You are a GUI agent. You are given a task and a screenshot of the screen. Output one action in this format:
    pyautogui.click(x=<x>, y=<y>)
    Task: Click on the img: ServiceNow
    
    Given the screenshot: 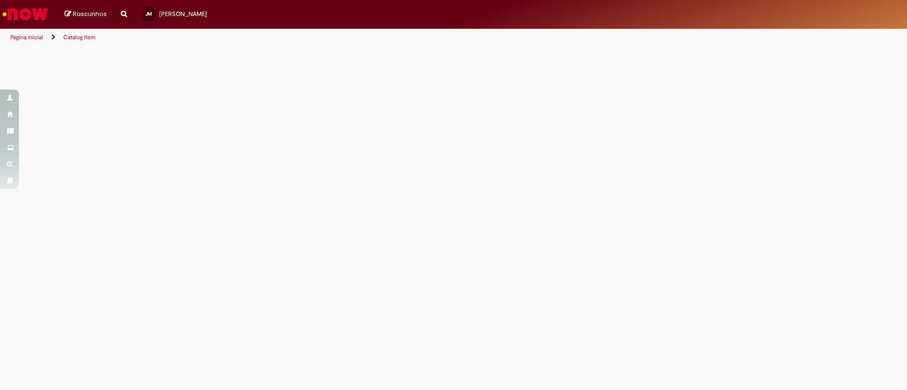 What is the action you would take?
    pyautogui.click(x=25, y=14)
    